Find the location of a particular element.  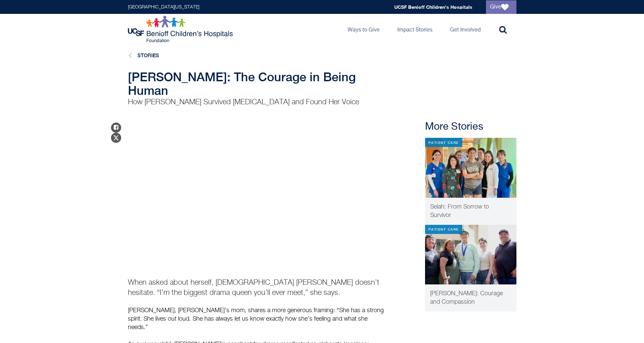

a: Get Involved is located at coordinates (465, 29).